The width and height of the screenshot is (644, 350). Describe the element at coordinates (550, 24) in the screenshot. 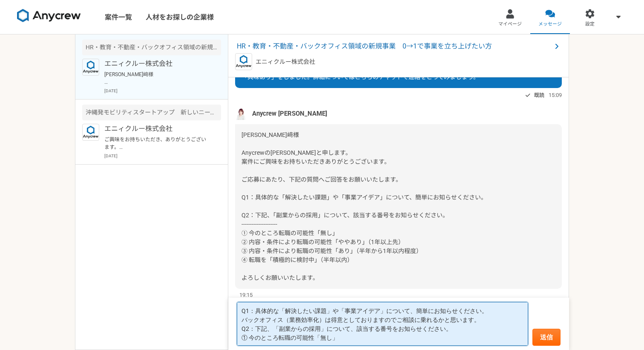

I see `span: メッセージ` at that location.